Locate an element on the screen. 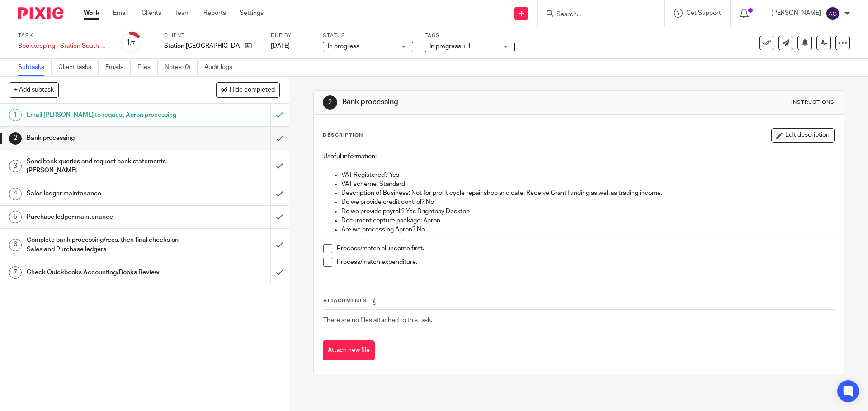 The width and height of the screenshot is (868, 411). img: Pixie is located at coordinates (41, 13).